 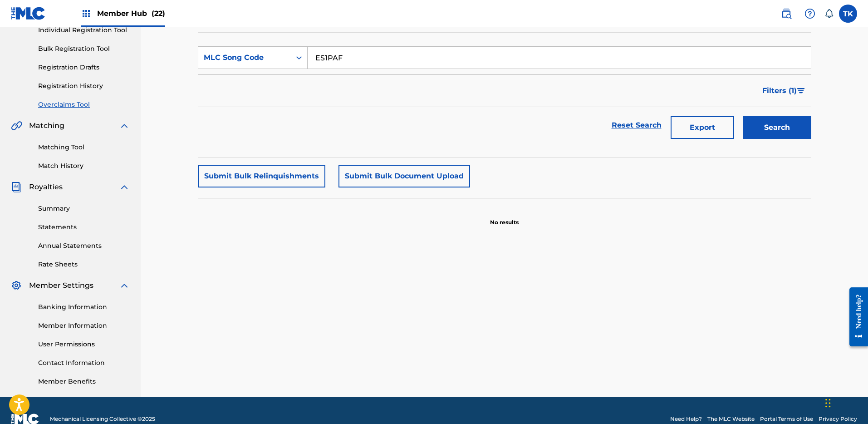 I want to click on a: Registration History, so click(x=84, y=86).